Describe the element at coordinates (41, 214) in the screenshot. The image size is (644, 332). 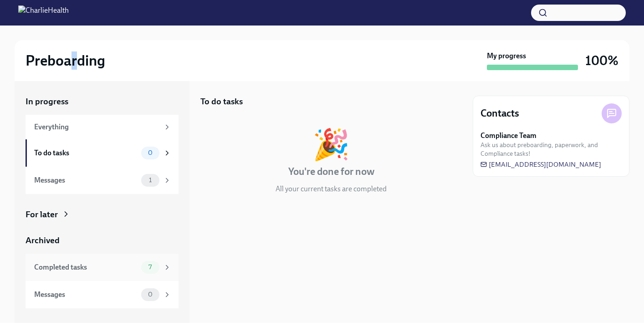
I see `div: For later` at that location.